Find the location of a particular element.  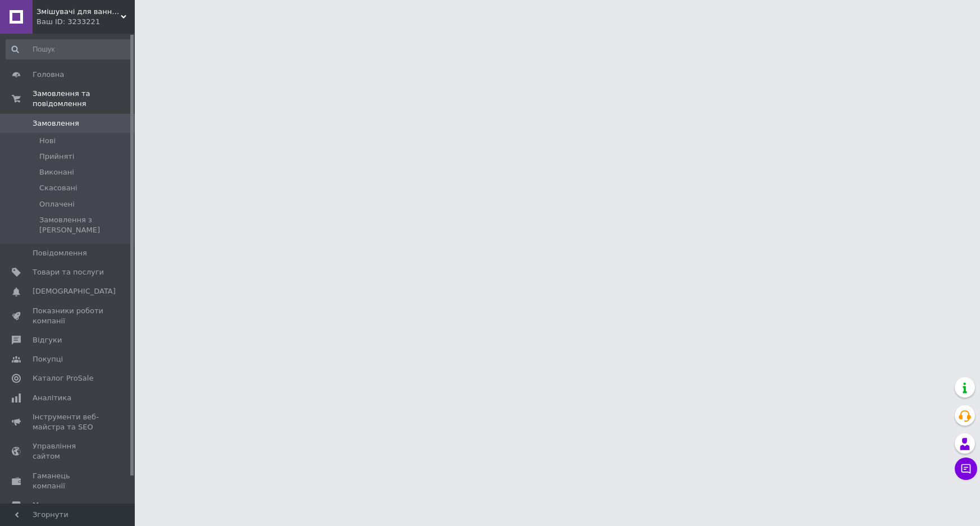

span: Змішувачі для ванни, кухні і супутні товари - СантехСПЕЦ - інтернет магазин змішувачів is located at coordinates (79, 12).